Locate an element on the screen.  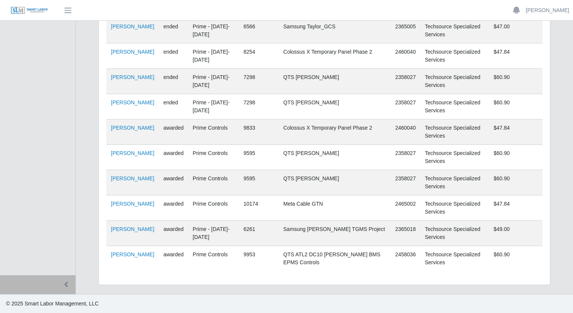
td: 2365018 is located at coordinates (406, 233).